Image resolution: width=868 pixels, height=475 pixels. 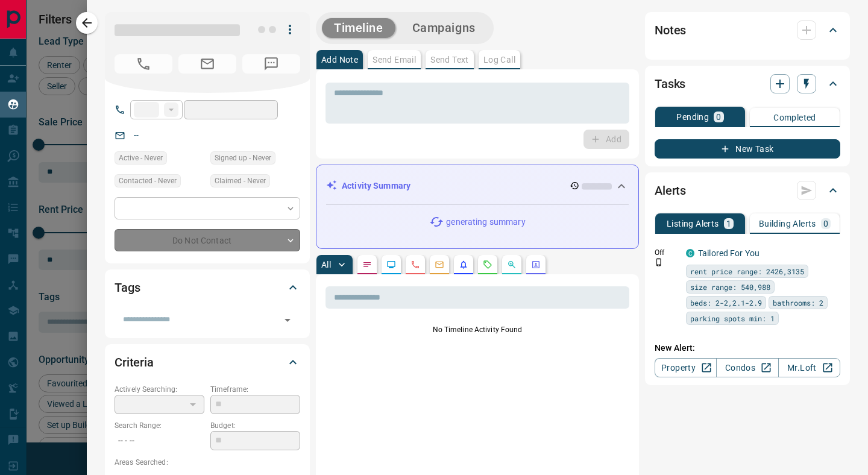 I want to click on a: Tailored For You, so click(x=729, y=253).